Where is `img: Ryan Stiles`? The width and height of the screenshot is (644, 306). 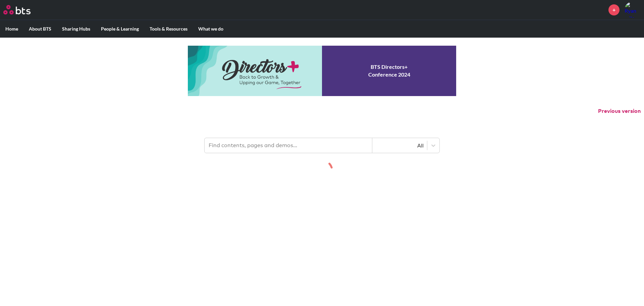 img: Ryan Stiles is located at coordinates (633, 9).